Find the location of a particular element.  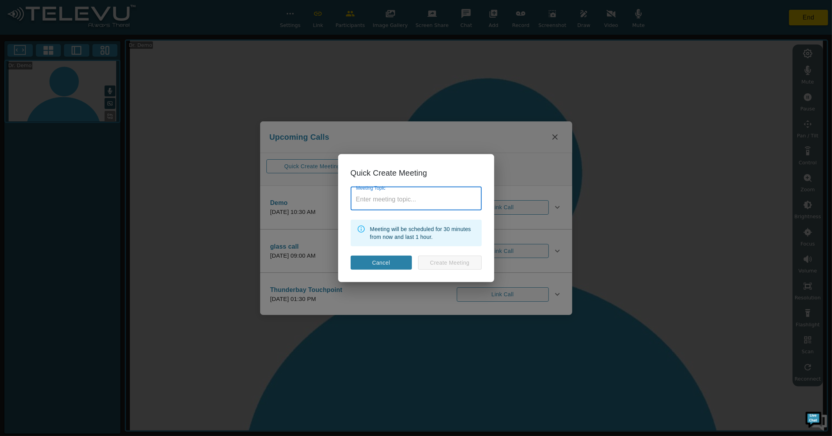

img: Chat Widget is located at coordinates (816, 420).